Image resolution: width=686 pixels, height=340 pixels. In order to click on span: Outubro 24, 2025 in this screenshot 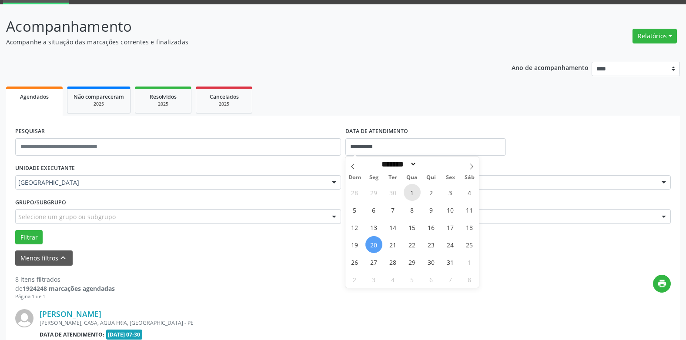, I will do `click(450, 244)`.